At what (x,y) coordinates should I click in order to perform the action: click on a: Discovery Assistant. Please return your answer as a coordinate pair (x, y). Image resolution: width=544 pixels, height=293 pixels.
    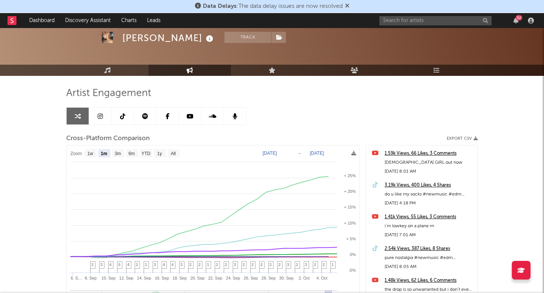
    Looking at the image, I should click on (88, 21).